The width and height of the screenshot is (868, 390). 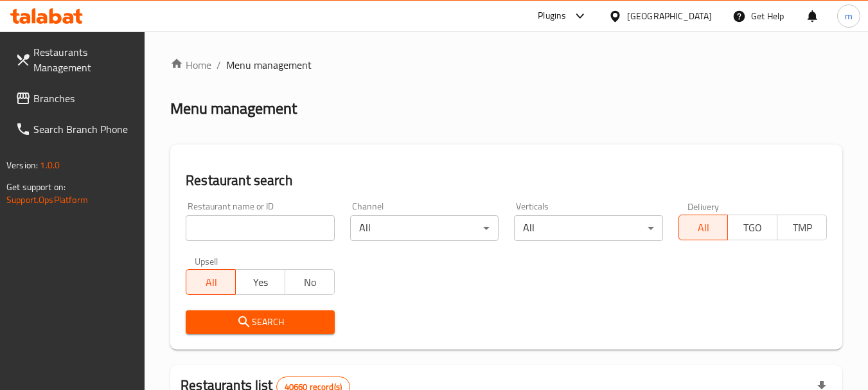 I want to click on button: TGO, so click(x=752, y=227).